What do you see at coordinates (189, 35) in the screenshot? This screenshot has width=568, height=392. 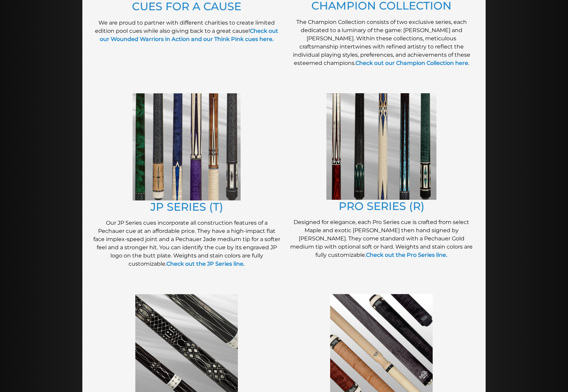 I see `a: Check out our Wounded Warriors in Action and our Think Pink cues here.` at bounding box center [189, 35].